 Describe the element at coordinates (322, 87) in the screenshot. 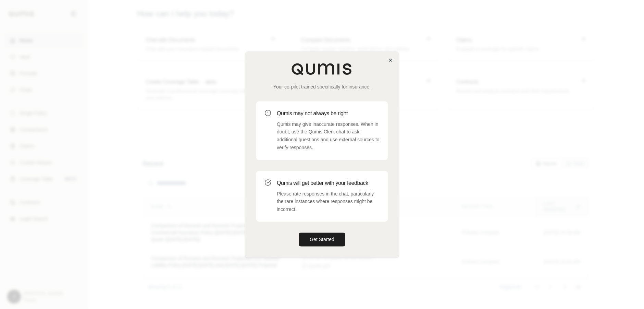

I see `p: Your co-pilot trained specifically for insurance.` at that location.